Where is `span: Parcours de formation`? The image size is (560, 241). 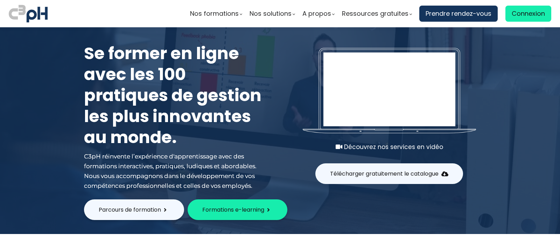 span: Parcours de formation is located at coordinates (130, 210).